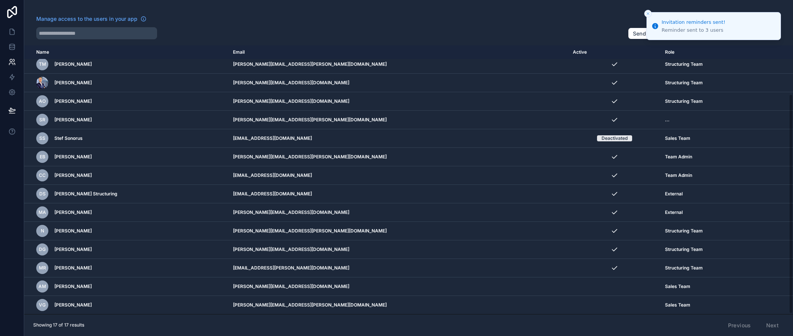 This screenshot has width=793, height=336. Describe the element at coordinates (42, 286) in the screenshot. I see `span: AM` at that location.